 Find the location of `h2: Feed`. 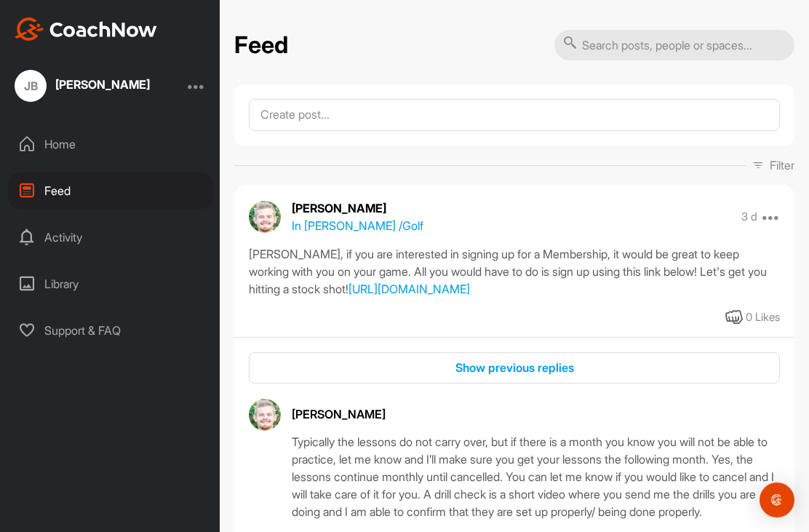

h2: Feed is located at coordinates (262, 45).